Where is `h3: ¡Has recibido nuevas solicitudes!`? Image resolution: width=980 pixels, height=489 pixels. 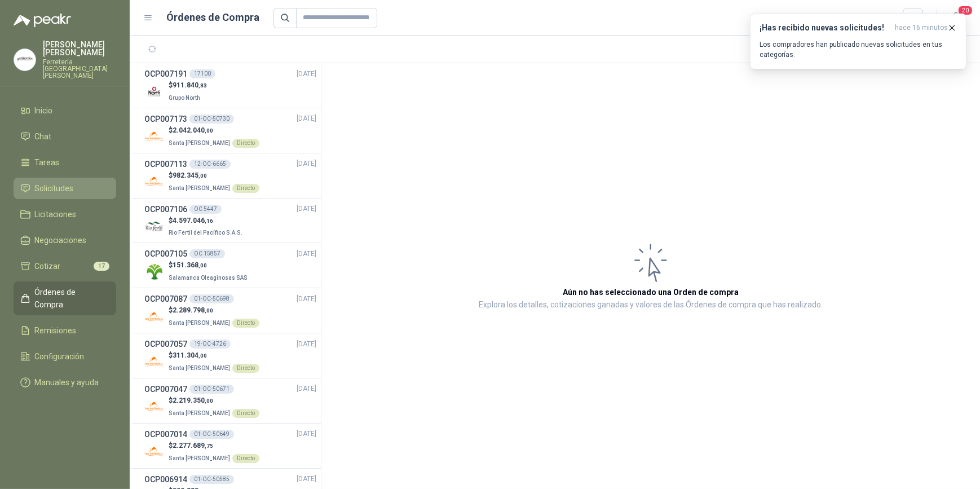
h3: ¡Has recibido nuevas solicitudes! is located at coordinates (825, 28).